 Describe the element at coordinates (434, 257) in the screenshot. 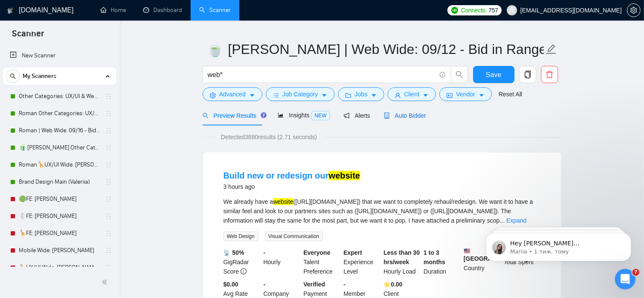

I see `b: 1 to 3 months` at that location.